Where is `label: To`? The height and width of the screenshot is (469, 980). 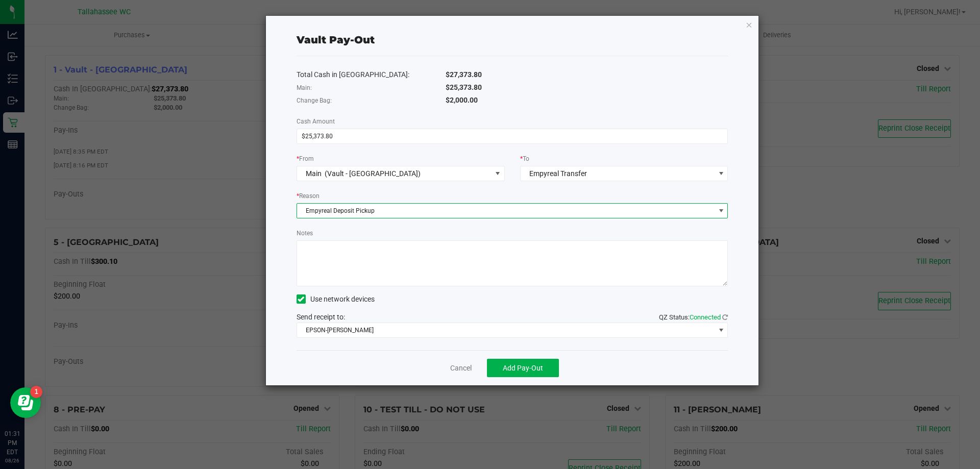
label: To is located at coordinates (524, 159).